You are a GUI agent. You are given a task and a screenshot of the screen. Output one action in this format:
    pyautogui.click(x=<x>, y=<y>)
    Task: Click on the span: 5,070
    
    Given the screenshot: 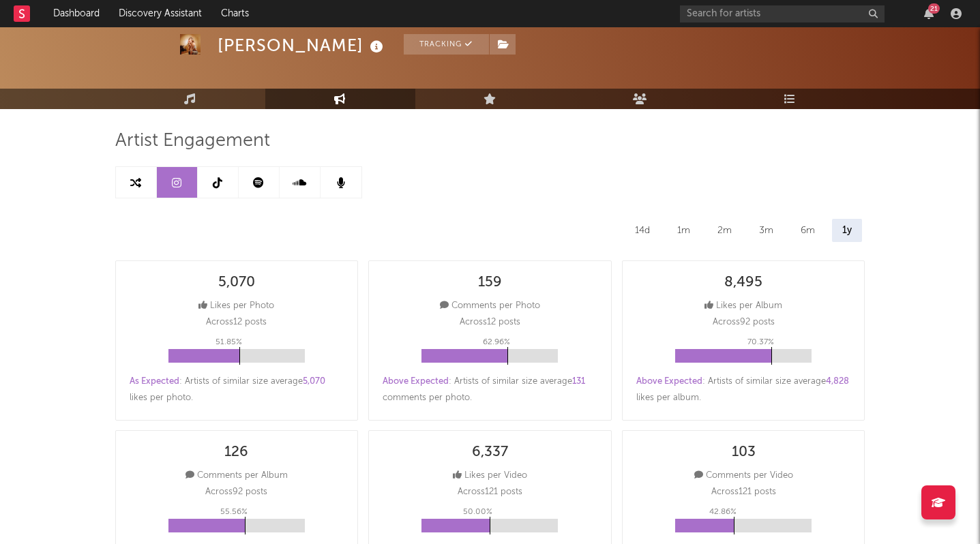 What is the action you would take?
    pyautogui.click(x=313, y=381)
    